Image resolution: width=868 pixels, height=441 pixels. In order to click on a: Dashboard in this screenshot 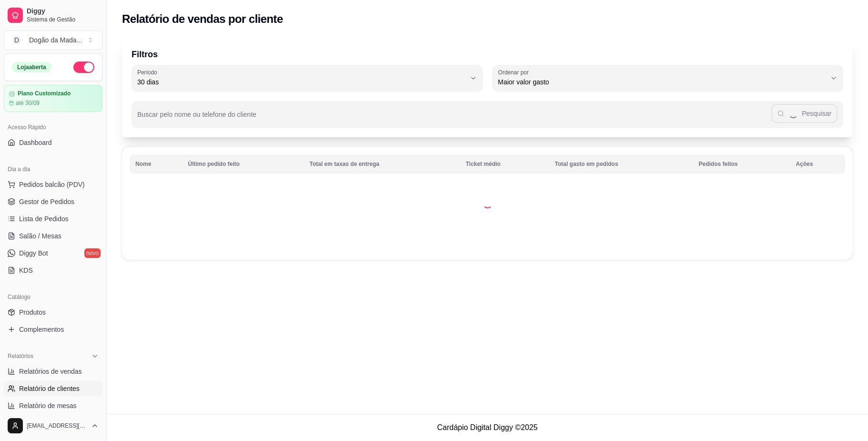, I will do `click(53, 142)`.